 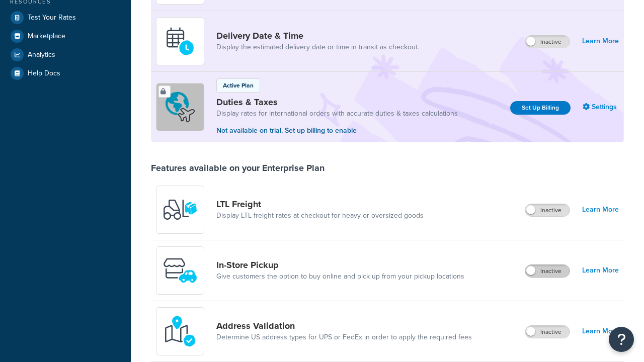 What do you see at coordinates (65, 54) in the screenshot?
I see `li: Analytics` at bounding box center [65, 54].